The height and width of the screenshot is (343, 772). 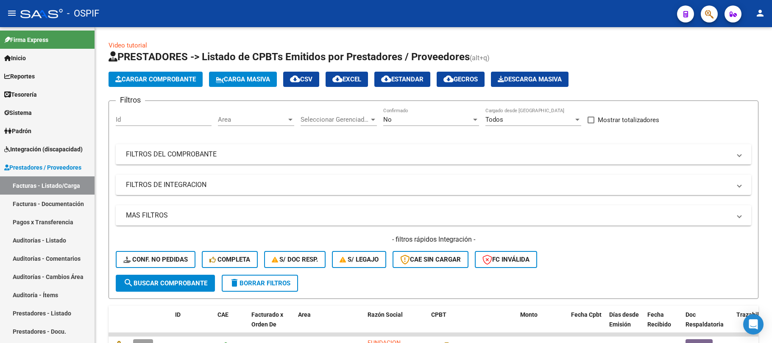 What do you see at coordinates (428, 215) in the screenshot?
I see `mat-panel-title: MAS FILTROS` at bounding box center [428, 215].